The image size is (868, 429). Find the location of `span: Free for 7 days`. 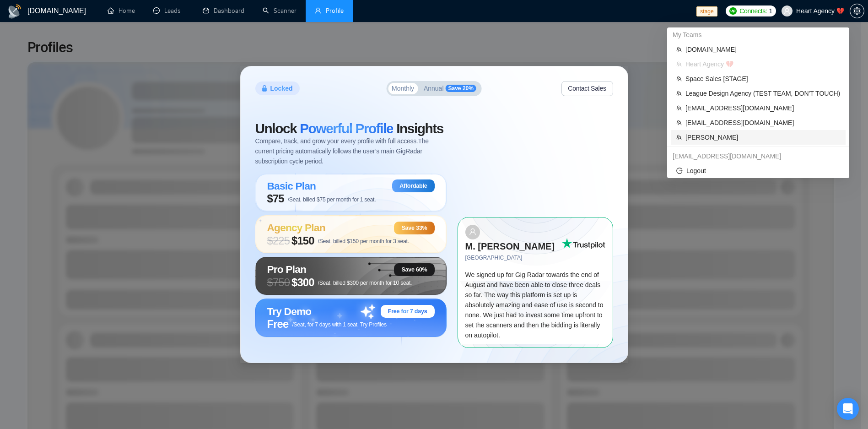

span: Free for 7 days is located at coordinates (408, 311).